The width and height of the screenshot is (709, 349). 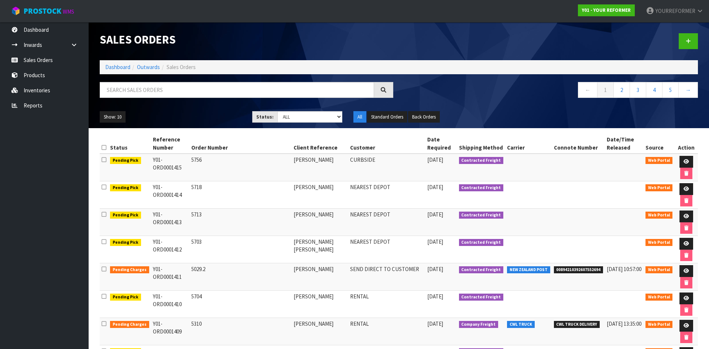 What do you see at coordinates (386, 277) in the screenshot?
I see `td: SEND DIRECT TO CUSTOMER` at bounding box center [386, 277].